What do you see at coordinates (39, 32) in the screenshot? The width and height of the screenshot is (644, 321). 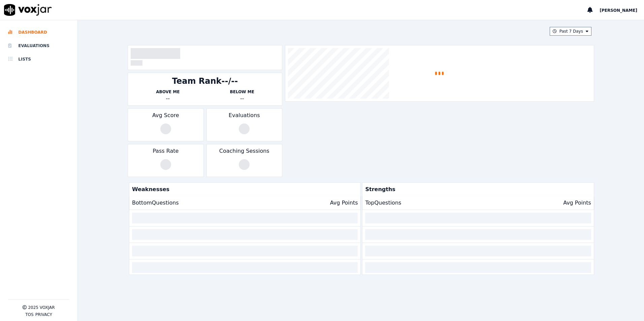 I see `li: Dashboard` at bounding box center [39, 32].